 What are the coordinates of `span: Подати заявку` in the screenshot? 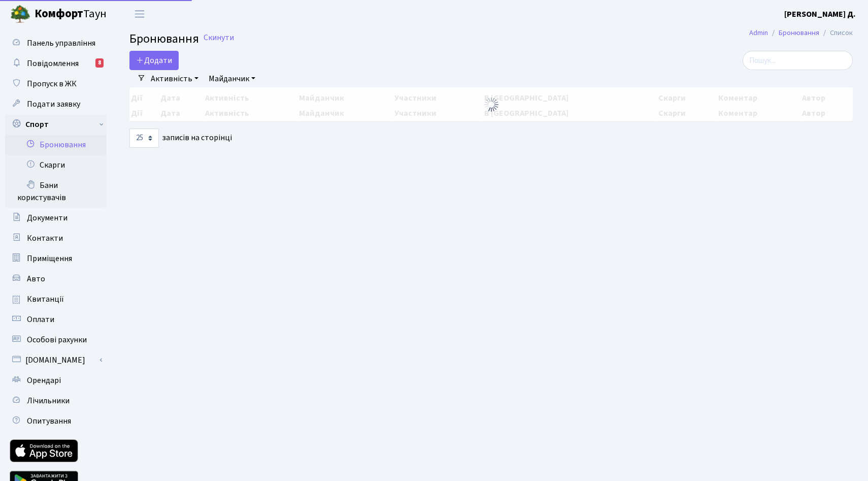 It's located at (53, 104).